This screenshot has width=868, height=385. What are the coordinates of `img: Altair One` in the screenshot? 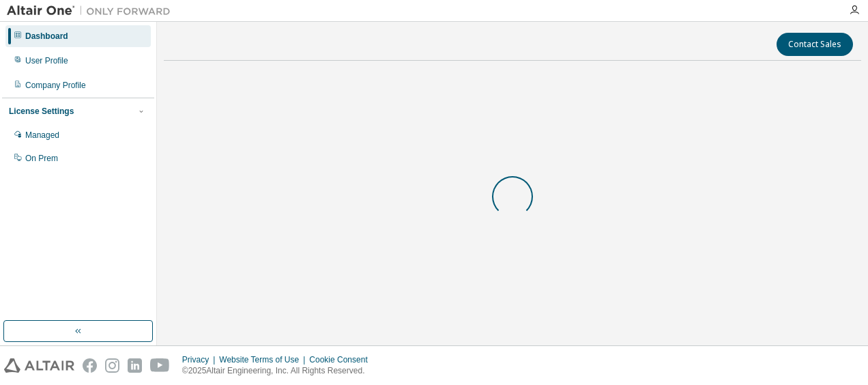 It's located at (92, 11).